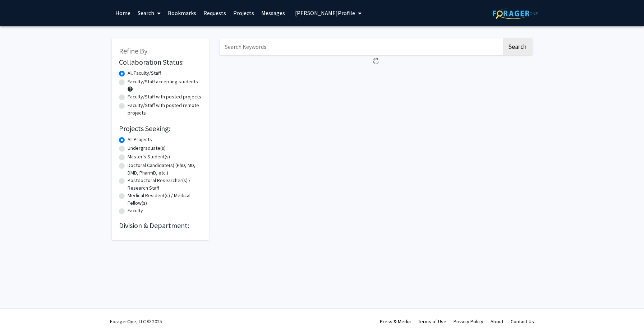 The height and width of the screenshot is (334, 644). What do you see at coordinates (147, 148) in the screenshot?
I see `label: Undergraduate(s)` at bounding box center [147, 148].